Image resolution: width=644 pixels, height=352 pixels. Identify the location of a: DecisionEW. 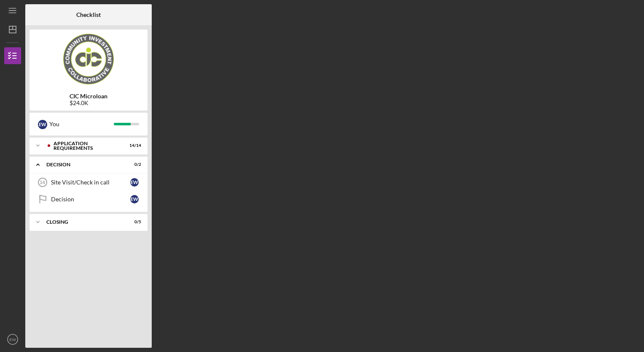
(88, 199).